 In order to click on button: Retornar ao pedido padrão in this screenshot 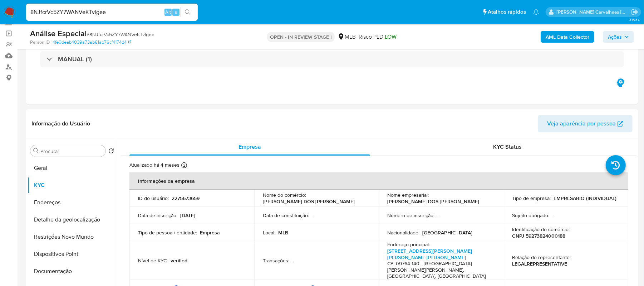, I will do `click(111, 152)`.